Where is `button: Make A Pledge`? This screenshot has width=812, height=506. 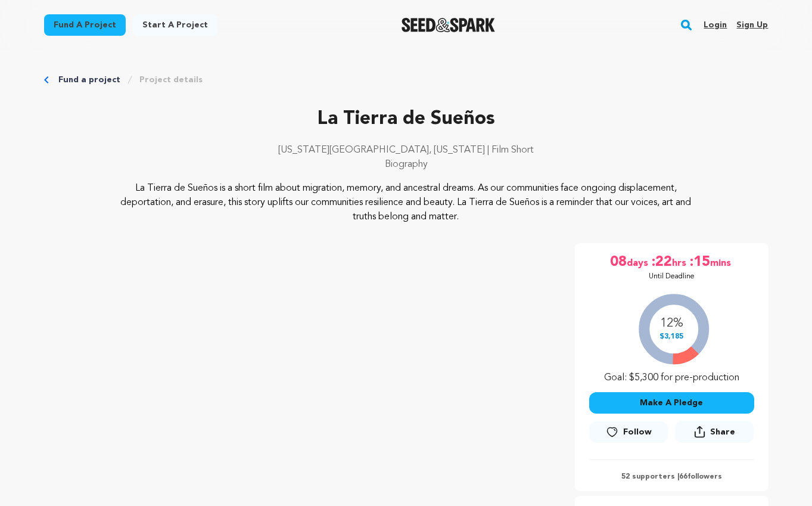 button: Make A Pledge is located at coordinates (672, 403).